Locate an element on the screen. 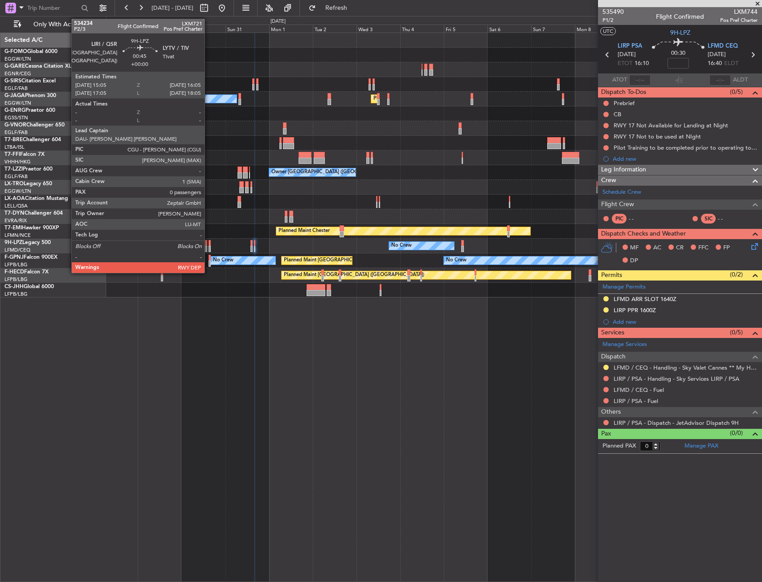 Image resolution: width=762 pixels, height=582 pixels. input: Trip Number is located at coordinates (53, 8).